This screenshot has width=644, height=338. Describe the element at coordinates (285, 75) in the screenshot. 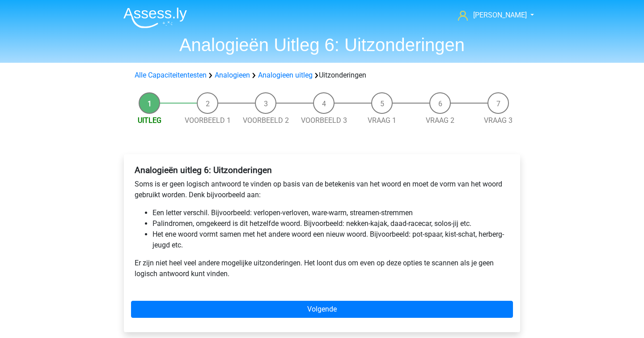

I see `a: Analogieen uitleg` at that location.